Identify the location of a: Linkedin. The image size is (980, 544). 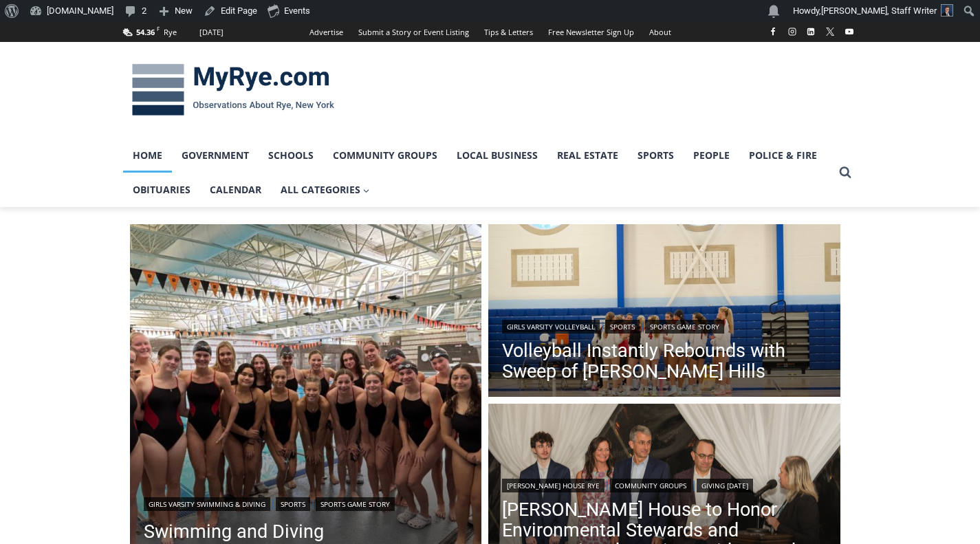
(811, 32).